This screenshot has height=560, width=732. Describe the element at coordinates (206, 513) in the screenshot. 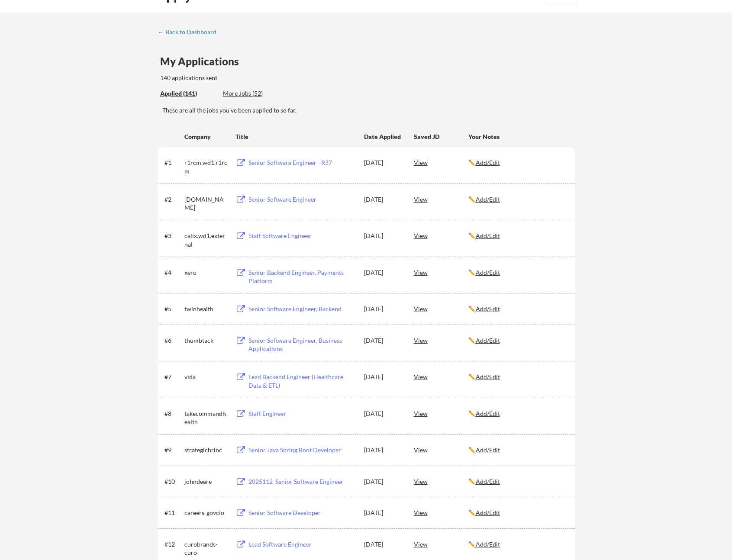

I see `div: careers-govcio` at that location.